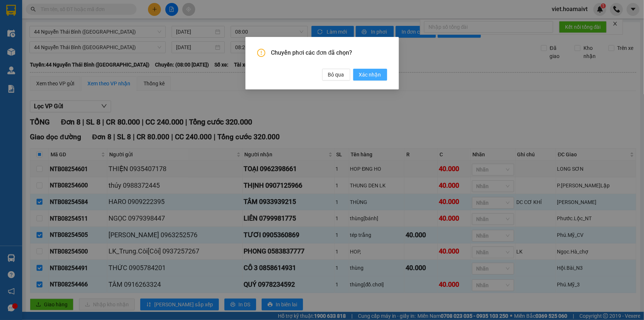 The height and width of the screenshot is (320, 644). Describe the element at coordinates (336, 75) in the screenshot. I see `button: Bỏ qua` at that location.